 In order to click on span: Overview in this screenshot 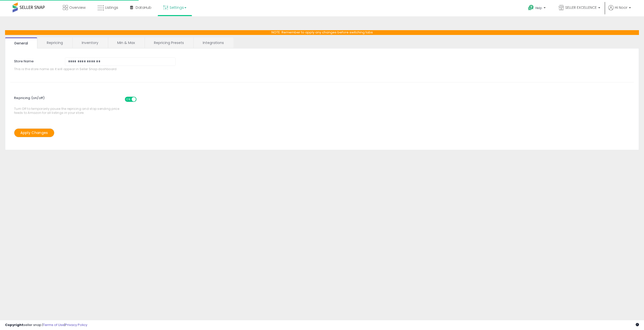, I will do `click(77, 8)`.